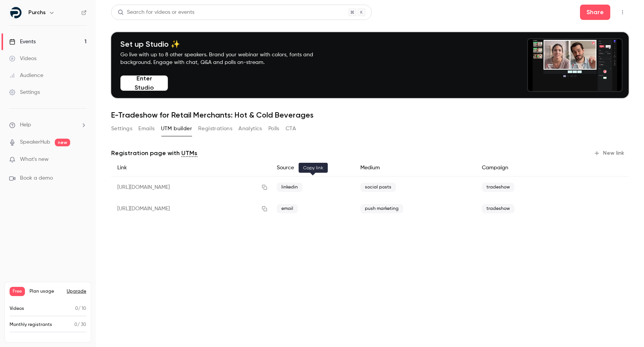 Image resolution: width=644 pixels, height=347 pixels. Describe the element at coordinates (37, 12) in the screenshot. I see `h6: Purchs` at that location.